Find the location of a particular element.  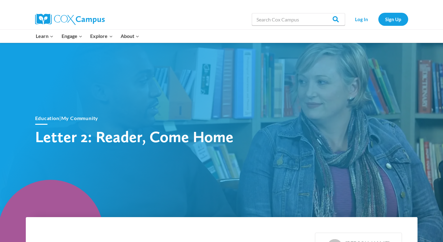

input: Search Cox Campus is located at coordinates (298, 19).